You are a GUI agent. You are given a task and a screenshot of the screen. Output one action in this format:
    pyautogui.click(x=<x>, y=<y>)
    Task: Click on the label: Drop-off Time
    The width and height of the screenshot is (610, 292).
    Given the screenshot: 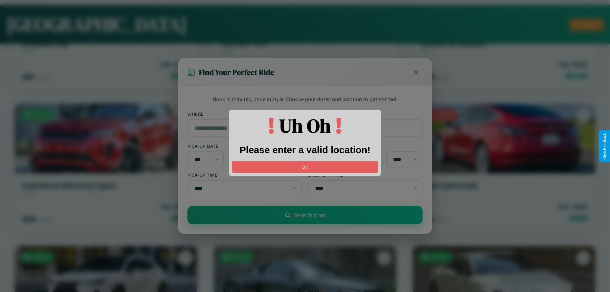 What is the action you would take?
    pyautogui.click(x=365, y=175)
    